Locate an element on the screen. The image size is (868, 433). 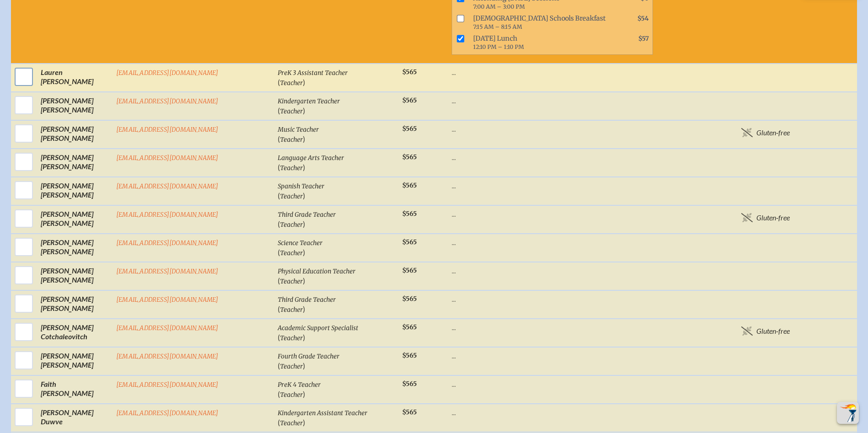
span: Fourth Grade Teacher is located at coordinates (309, 357).